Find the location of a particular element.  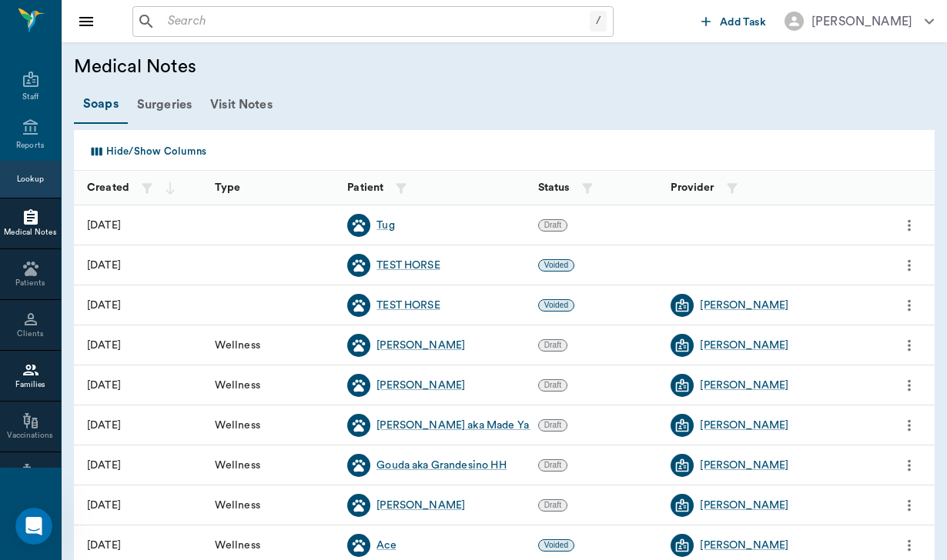

button: Close drawer is located at coordinates (86, 22).